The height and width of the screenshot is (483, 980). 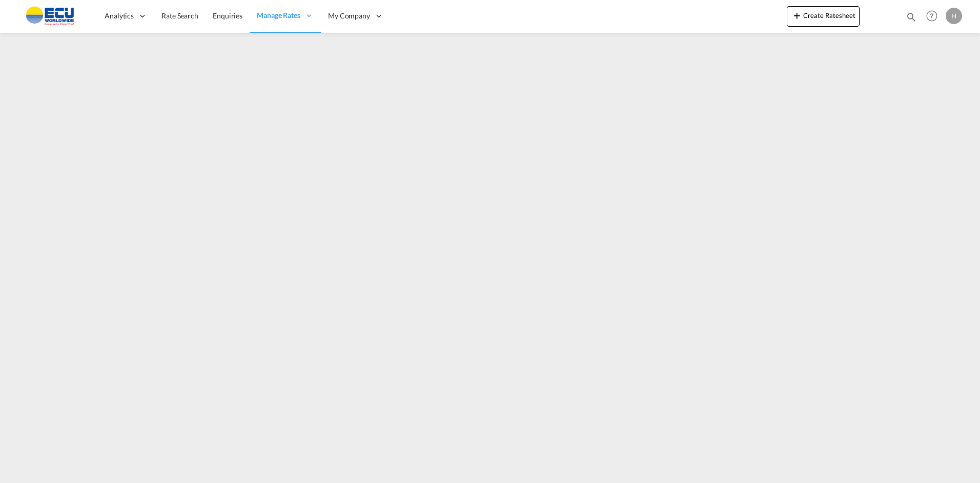 I want to click on md-icon: icon-magnify, so click(x=912, y=17).